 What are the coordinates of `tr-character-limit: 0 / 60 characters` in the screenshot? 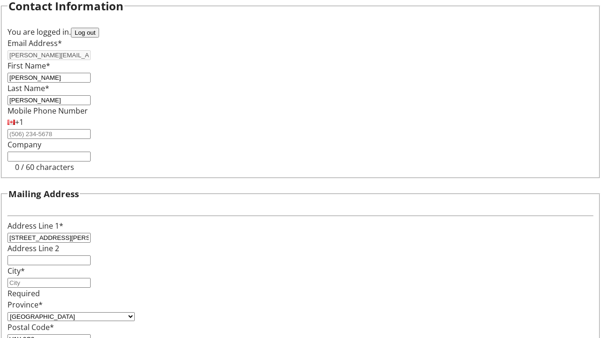 It's located at (45, 167).